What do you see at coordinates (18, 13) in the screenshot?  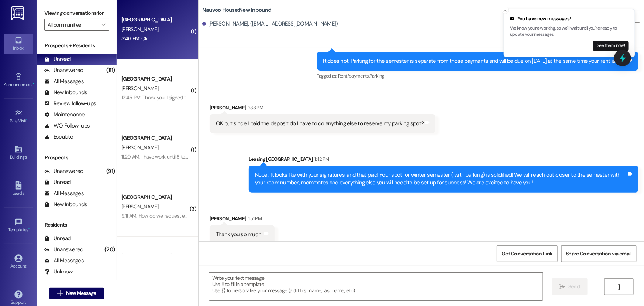 I see `img: ResiDesk Logo` at bounding box center [18, 13].